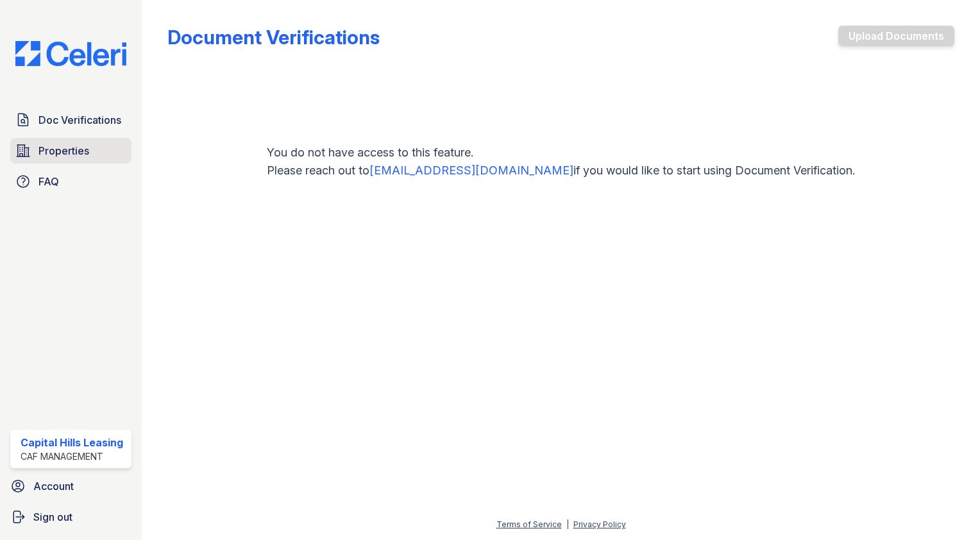 The image size is (980, 540). I want to click on img: CE_Logo_Blue-a8612792a0a2168367f1c8372b55b34899dd931a85d93a1a3d3e32e68fde9ad4.png, so click(70, 53).